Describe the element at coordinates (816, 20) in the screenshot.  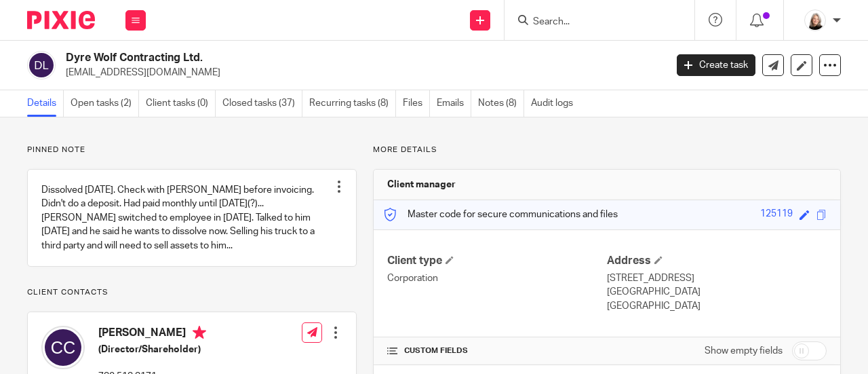
I see `img: Screenshot%202023-11-02%20134555.png` at that location.